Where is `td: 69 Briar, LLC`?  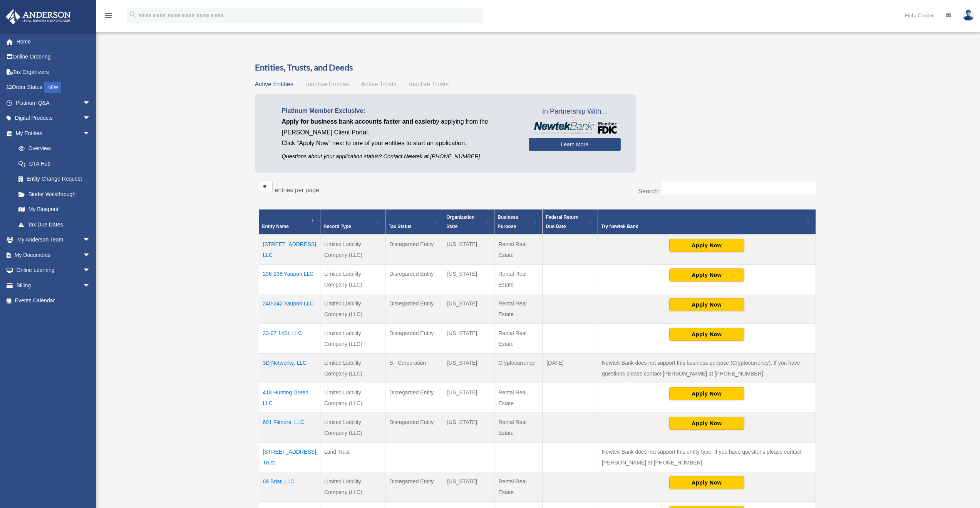 td: 69 Briar, LLC is located at coordinates (289, 487).